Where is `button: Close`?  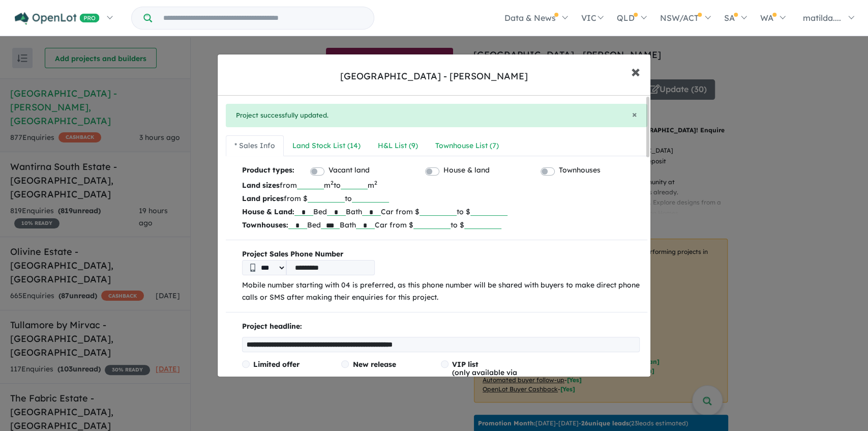 button: Close is located at coordinates (635, 114).